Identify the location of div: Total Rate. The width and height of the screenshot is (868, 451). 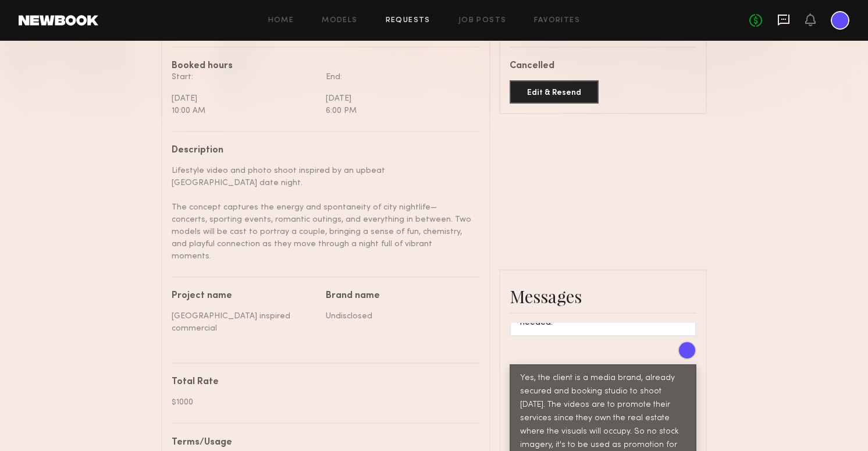
(321, 382).